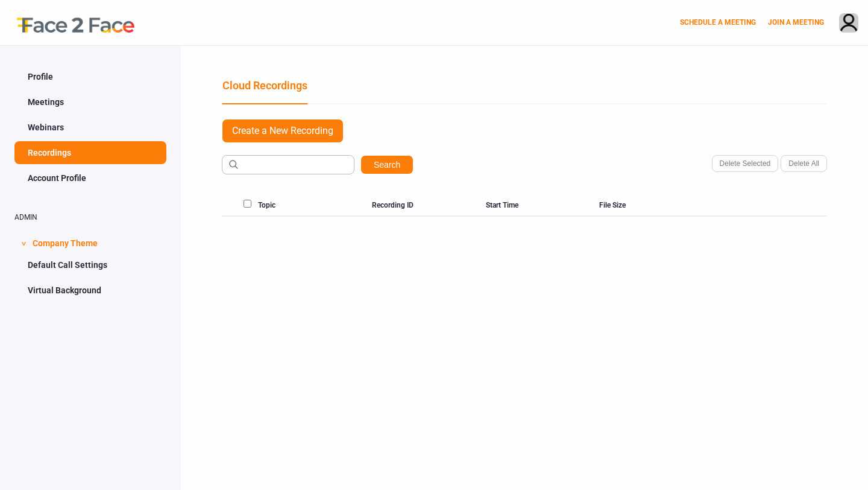  What do you see at coordinates (849, 24) in the screenshot?
I see `img: avatar.710606db.png` at bounding box center [849, 24].